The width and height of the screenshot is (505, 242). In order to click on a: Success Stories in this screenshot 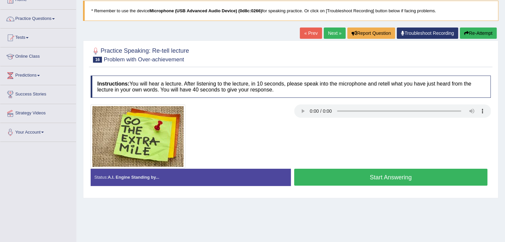, I will do `click(38, 94)`.